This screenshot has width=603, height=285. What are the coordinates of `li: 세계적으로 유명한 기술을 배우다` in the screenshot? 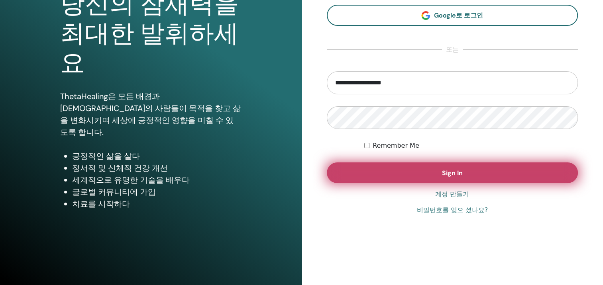 It's located at (157, 180).